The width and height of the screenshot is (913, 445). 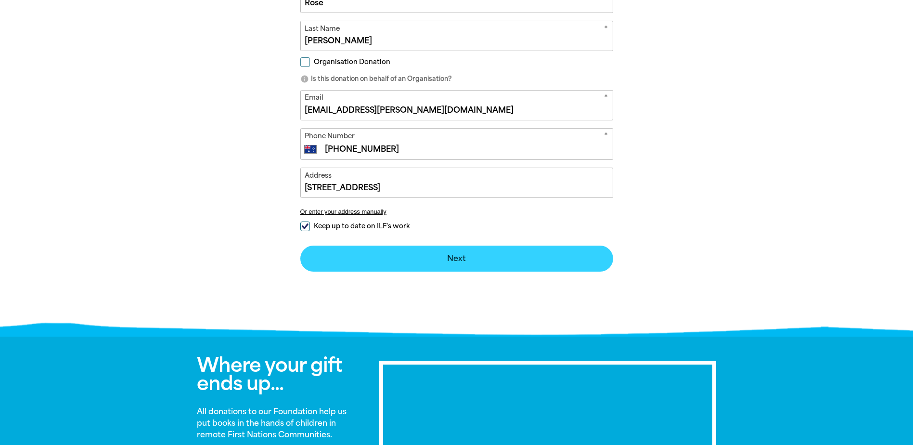 What do you see at coordinates (305, 226) in the screenshot?
I see `input: Keep up to date on ILF's work` at bounding box center [305, 226].